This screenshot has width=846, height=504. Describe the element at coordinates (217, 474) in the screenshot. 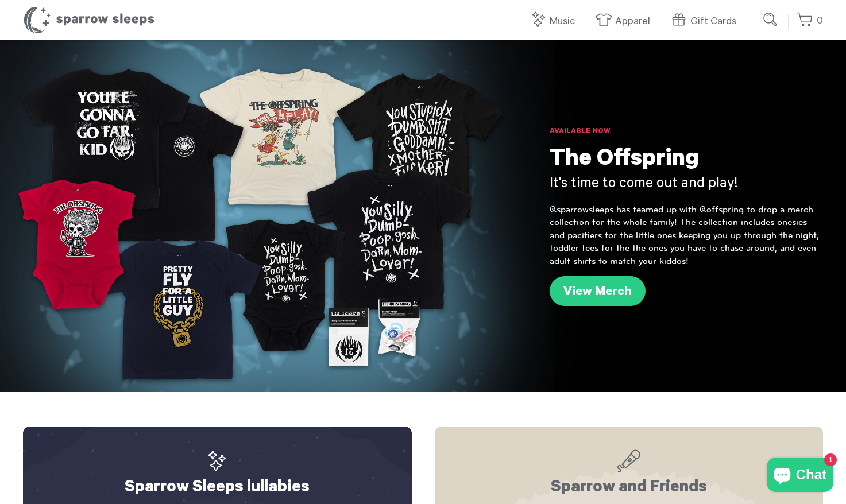

I see `h2: Sparrow Sleeps lullabies` at that location.